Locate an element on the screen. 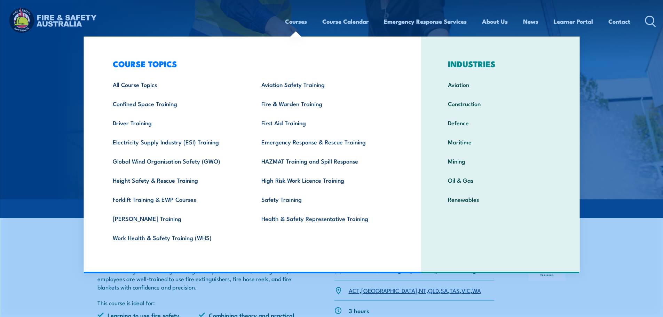 Image resolution: width=663 pixels, height=317 pixels. a: Emergency Response & Rescue Training is located at coordinates (324, 142).